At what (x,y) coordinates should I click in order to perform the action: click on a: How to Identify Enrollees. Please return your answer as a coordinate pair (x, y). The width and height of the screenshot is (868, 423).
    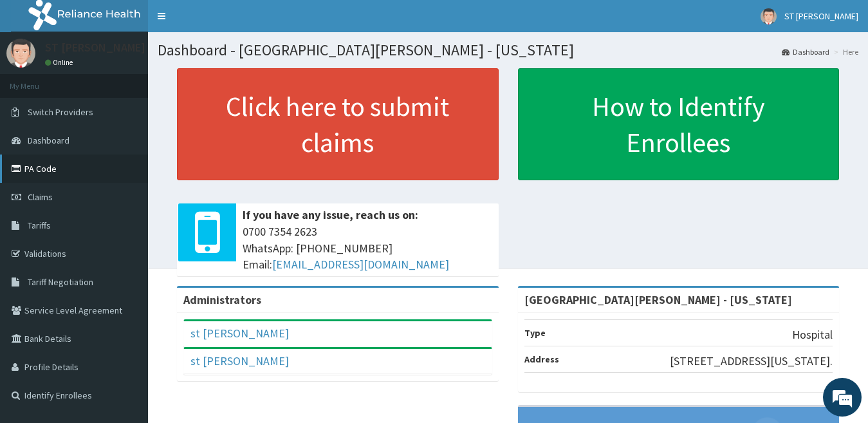
    Looking at the image, I should click on (678, 124).